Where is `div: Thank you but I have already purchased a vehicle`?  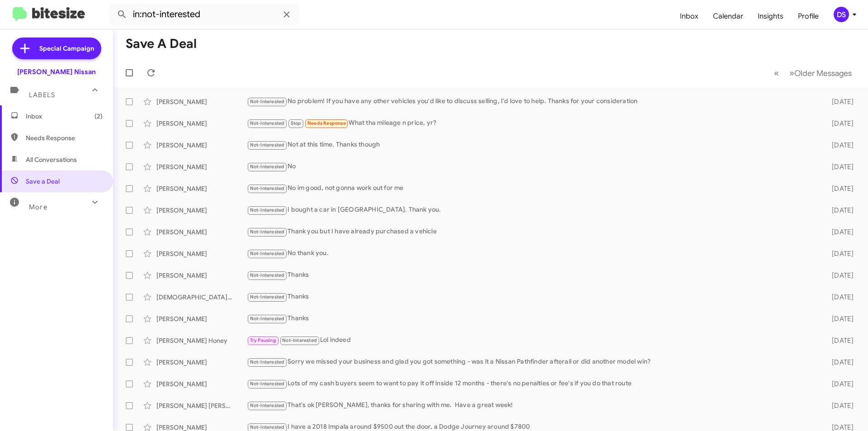
div: Thank you but I have already purchased a vehicle is located at coordinates (532, 232).